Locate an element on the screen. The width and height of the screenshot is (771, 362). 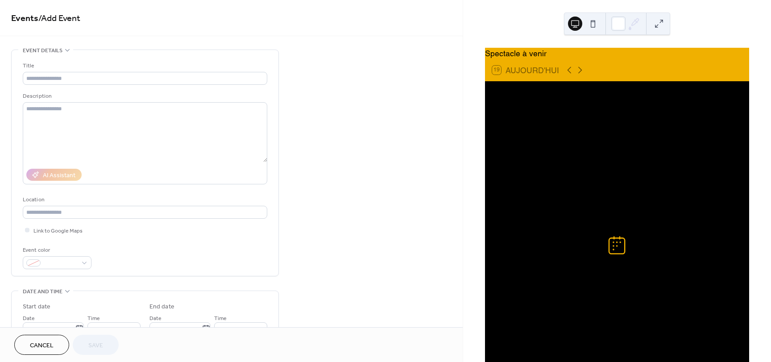
div: Event color is located at coordinates (56, 250).